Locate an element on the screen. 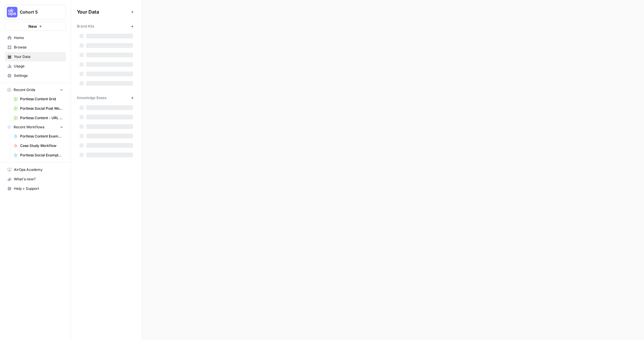 This screenshot has width=644, height=340. button: Recent Workflows is located at coordinates (35, 127).